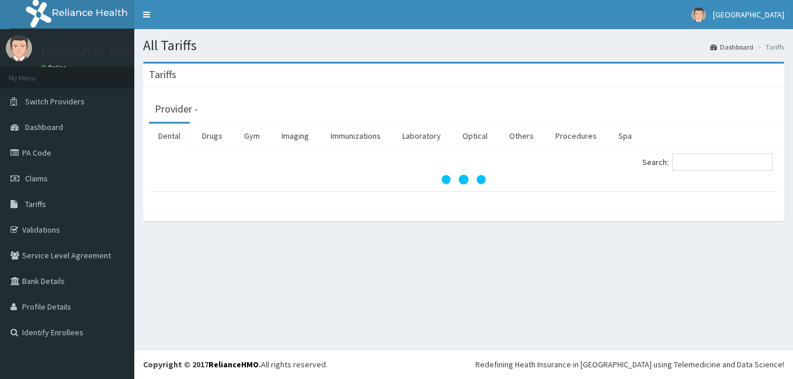 The image size is (793, 379). Describe the element at coordinates (463, 364) in the screenshot. I see `footer: All rights reserved.` at that location.